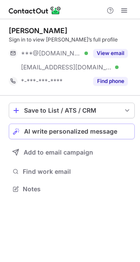 The height and width of the screenshot is (262, 140). I want to click on button: Add to email campaign, so click(72, 153).